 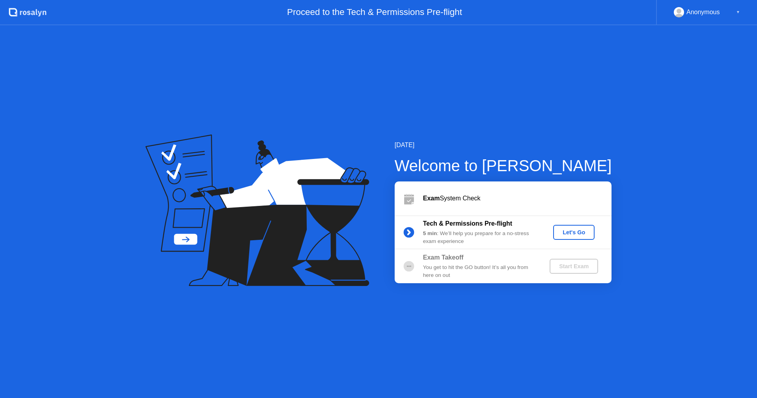 What do you see at coordinates (431, 198) in the screenshot?
I see `b: Exam` at bounding box center [431, 198].